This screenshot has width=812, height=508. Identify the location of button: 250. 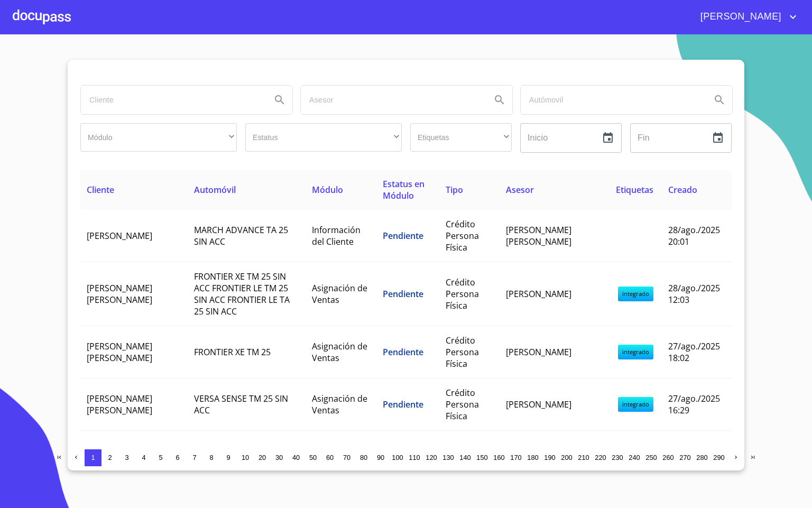
(651, 458).